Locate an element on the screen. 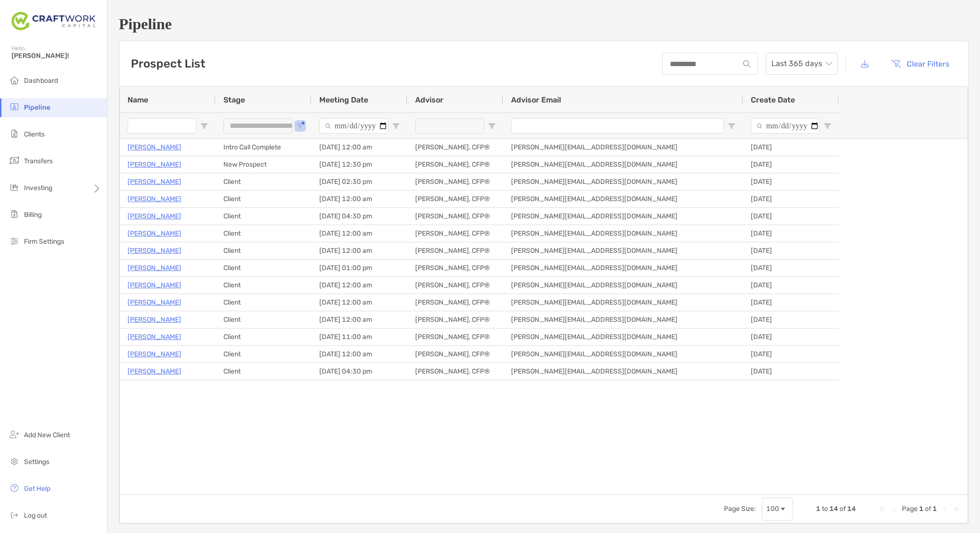  img: billing icon is located at coordinates (14, 214).